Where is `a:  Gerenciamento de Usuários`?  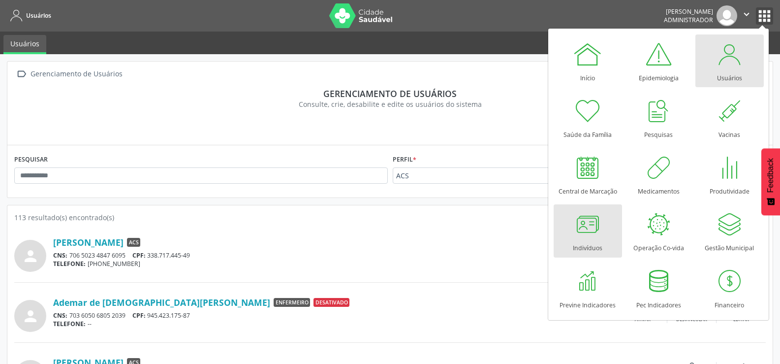
a:  Gerenciamento de Usuários is located at coordinates (69, 74).